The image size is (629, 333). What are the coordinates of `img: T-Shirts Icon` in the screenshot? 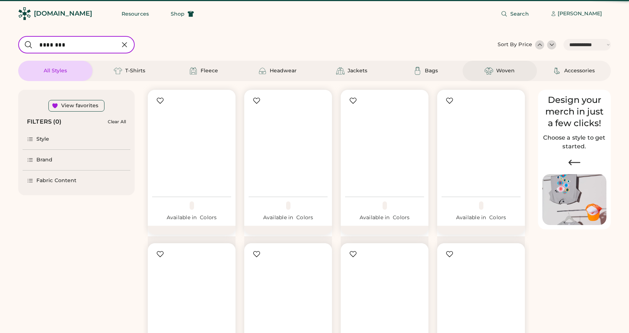 It's located at (118, 71).